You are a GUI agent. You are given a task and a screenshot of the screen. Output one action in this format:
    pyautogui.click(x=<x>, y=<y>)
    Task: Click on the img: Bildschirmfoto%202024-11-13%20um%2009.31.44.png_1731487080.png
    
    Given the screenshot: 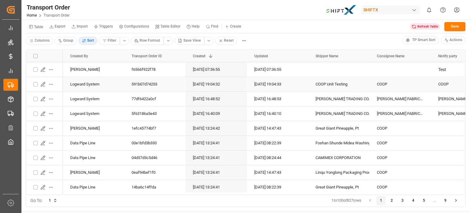 What is the action you would take?
    pyautogui.click(x=341, y=10)
    